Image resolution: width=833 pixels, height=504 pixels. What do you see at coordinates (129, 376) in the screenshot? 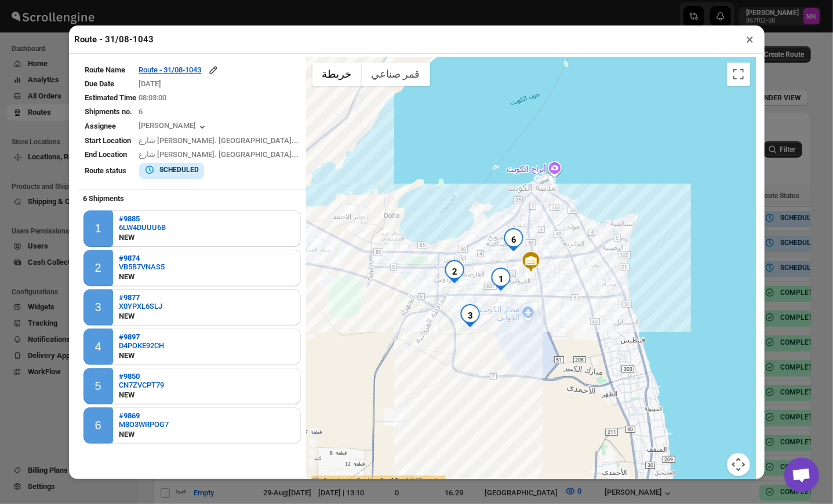
I see `b: #9850` at bounding box center [129, 376].